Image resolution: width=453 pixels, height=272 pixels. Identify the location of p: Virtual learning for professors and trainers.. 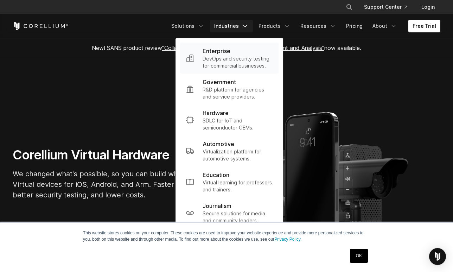
(238, 186).